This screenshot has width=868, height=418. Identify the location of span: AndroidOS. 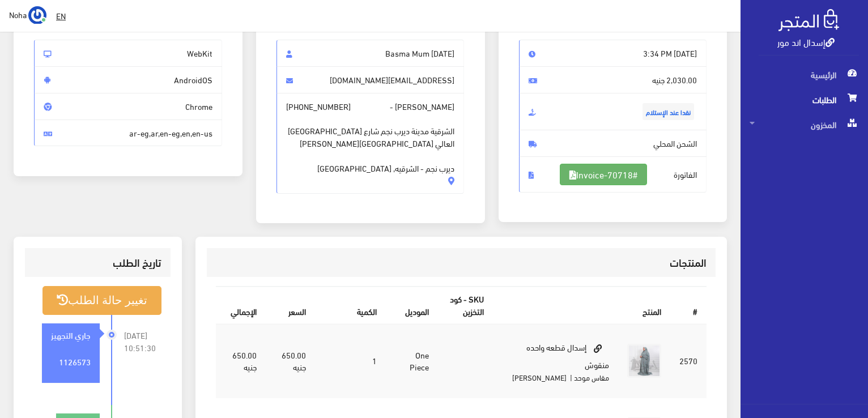
(128, 80).